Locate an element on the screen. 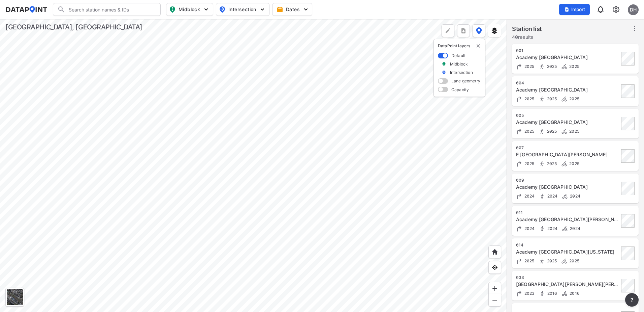 The image size is (644, 312). div: 011 is located at coordinates (568, 212).